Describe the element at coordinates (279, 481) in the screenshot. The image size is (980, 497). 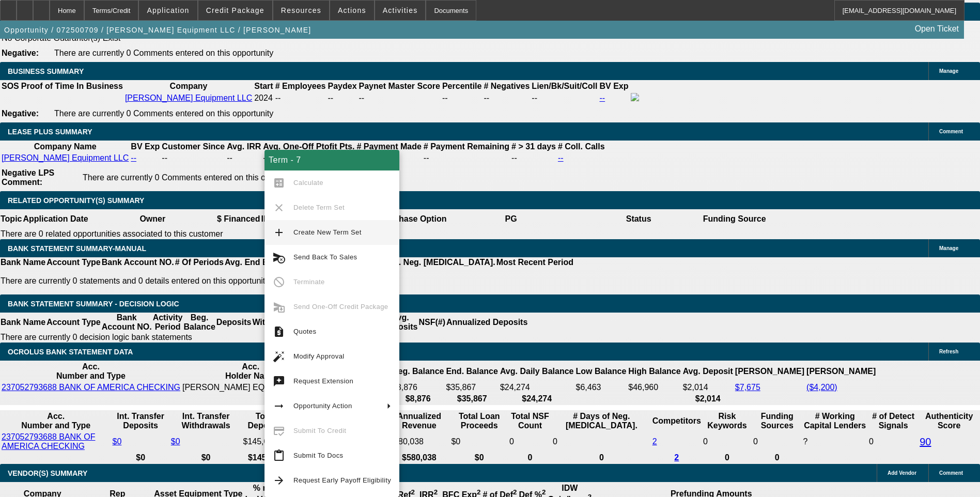
I see `mat-icon: arrow_forward` at that location.